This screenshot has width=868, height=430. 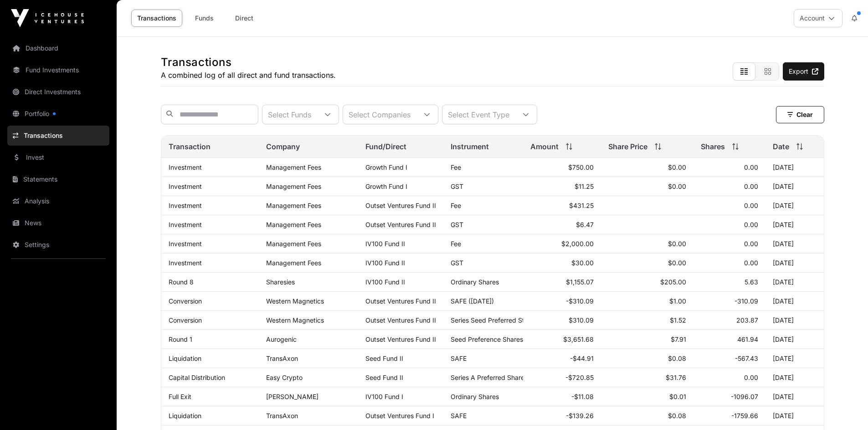 What do you see at coordinates (280, 282) in the screenshot?
I see `a: Sharesies` at bounding box center [280, 282].